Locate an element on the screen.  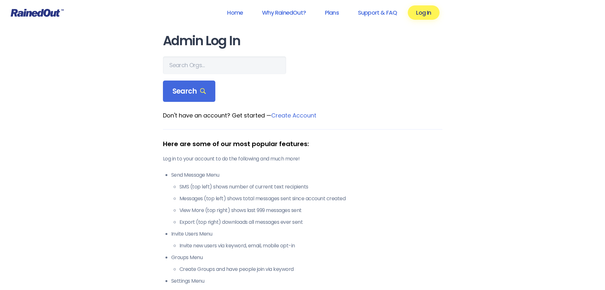
li: Groups Menu is located at coordinates (307, 263).